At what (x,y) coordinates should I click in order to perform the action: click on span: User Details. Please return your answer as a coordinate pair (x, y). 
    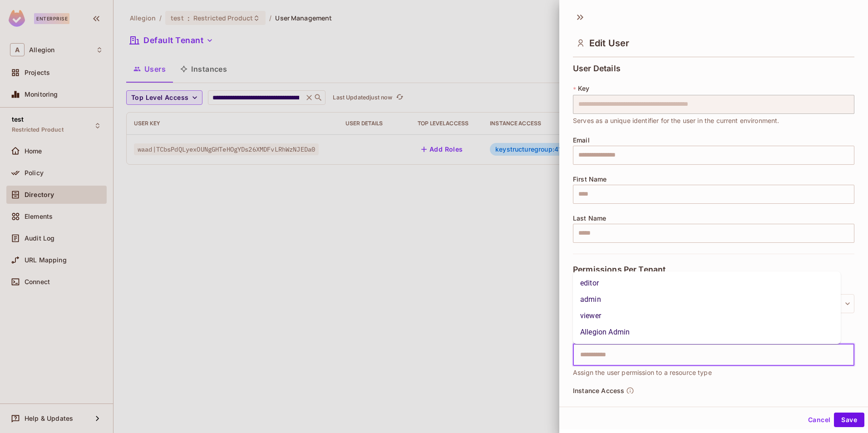
    Looking at the image, I should click on (596, 69).